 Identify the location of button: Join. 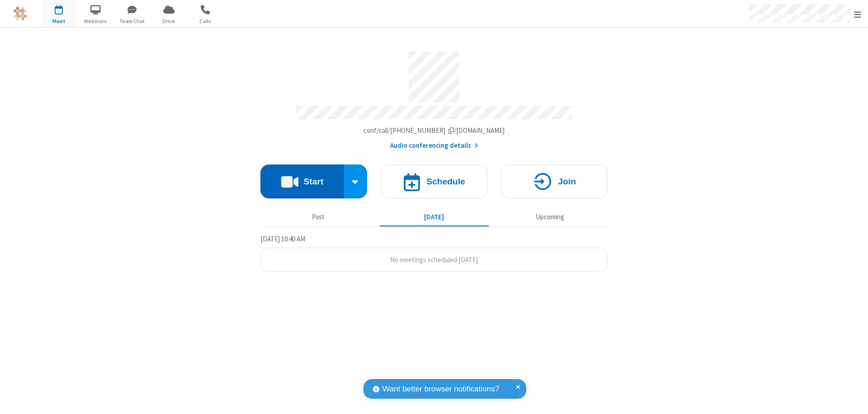
(554, 181).